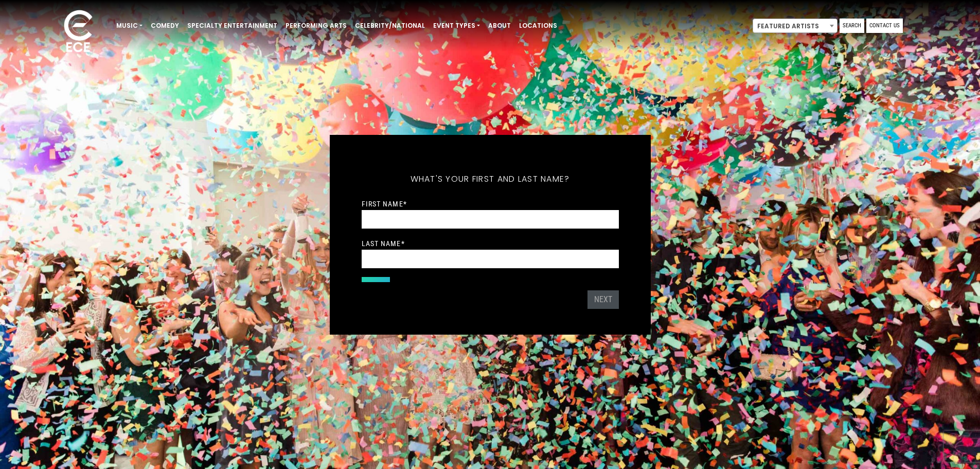 The height and width of the screenshot is (469, 980). What do you see at coordinates (851, 26) in the screenshot?
I see `a: Search` at bounding box center [851, 26].